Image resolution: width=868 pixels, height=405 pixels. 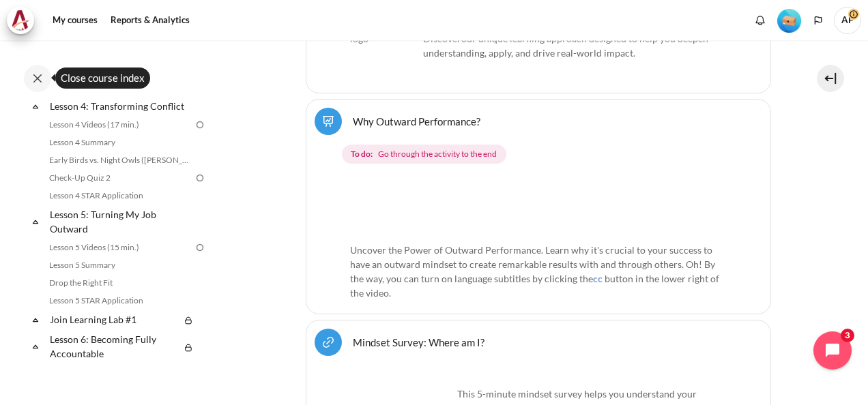 I want to click on a: Architeck Architeck, so click(x=24, y=20).